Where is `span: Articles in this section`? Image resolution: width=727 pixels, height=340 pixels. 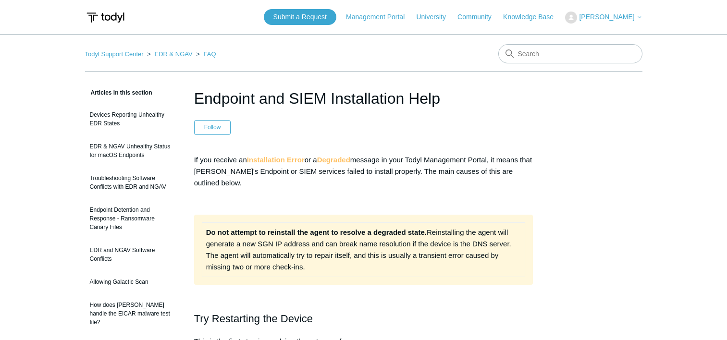
span: Articles in this section is located at coordinates (119, 93).